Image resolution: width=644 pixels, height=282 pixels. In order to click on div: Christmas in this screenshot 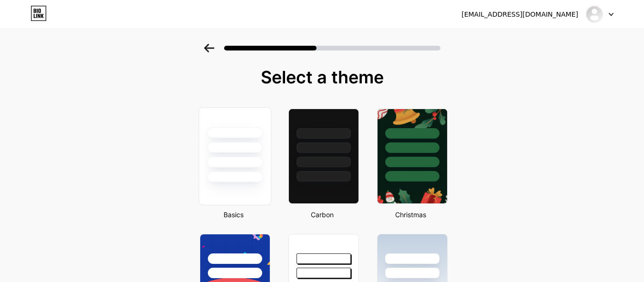, I will do `click(411, 215)`.